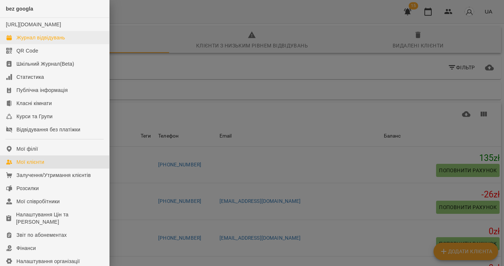  What do you see at coordinates (27, 188) in the screenshot?
I see `div: Розсилки` at bounding box center [27, 188].